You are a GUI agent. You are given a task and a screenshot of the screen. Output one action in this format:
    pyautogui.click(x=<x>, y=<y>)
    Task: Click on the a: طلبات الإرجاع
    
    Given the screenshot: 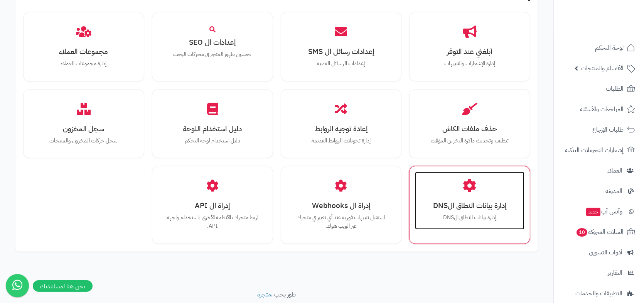 What is the action you would take?
    pyautogui.click(x=599, y=130)
    